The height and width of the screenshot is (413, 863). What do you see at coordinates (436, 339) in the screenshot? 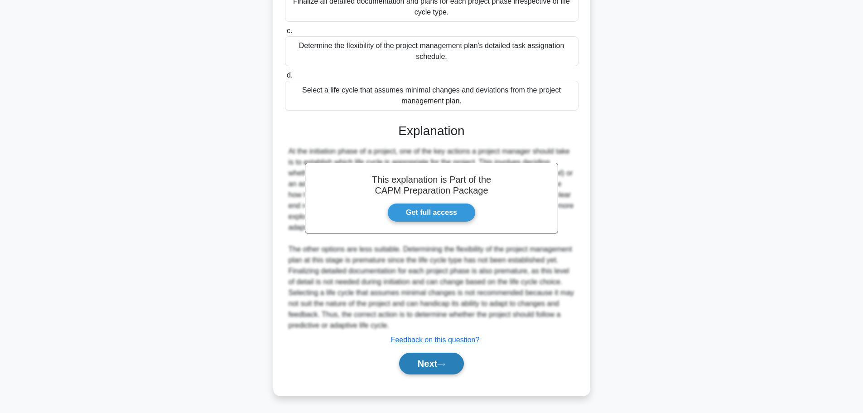
I see `a: Feedback on this question?` at bounding box center [436, 339].